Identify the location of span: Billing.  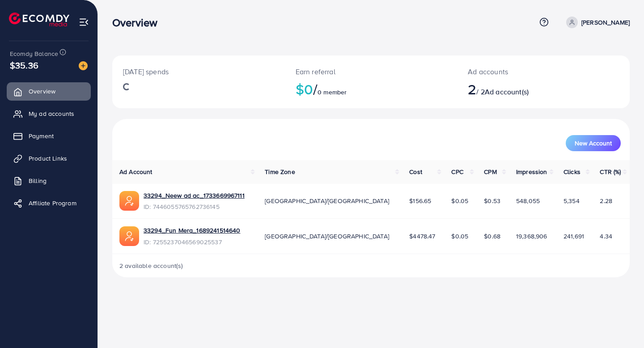
(38, 181).